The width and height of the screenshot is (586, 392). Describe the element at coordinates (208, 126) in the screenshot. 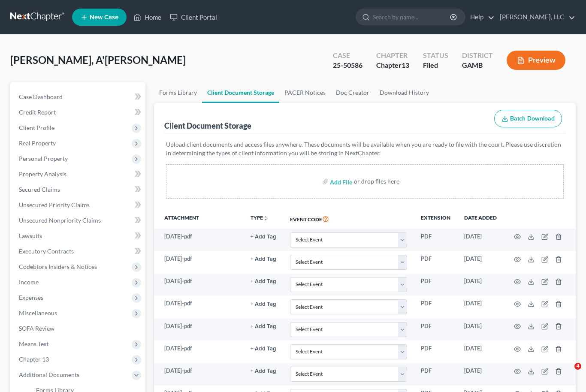

I see `div: Client Document Storage` at that location.